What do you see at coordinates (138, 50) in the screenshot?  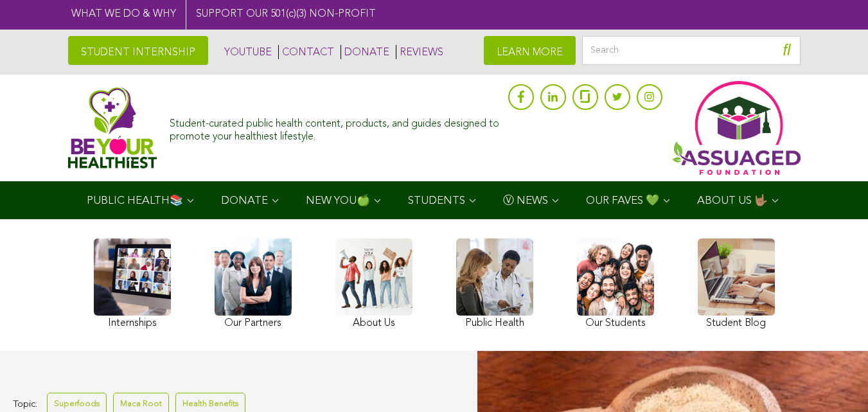 I see `a: STUDENT INTERNSHIP` at bounding box center [138, 50].